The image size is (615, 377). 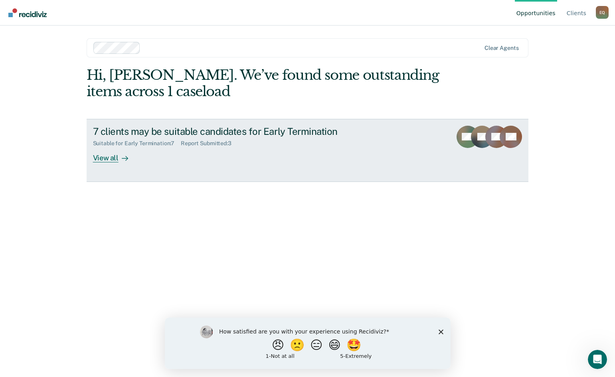 What do you see at coordinates (502, 48) in the screenshot?
I see `div: Clear agents` at bounding box center [502, 48].